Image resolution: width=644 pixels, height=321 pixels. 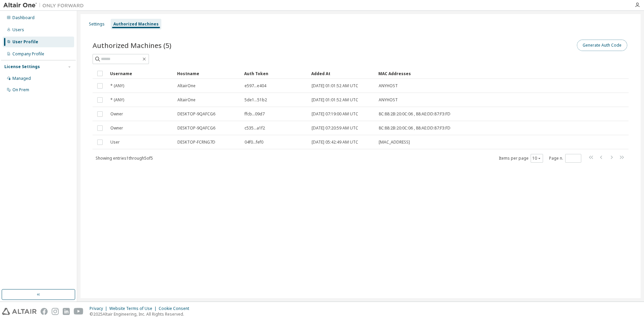 I want to click on div: MAC Addresses, so click(x=468, y=73).